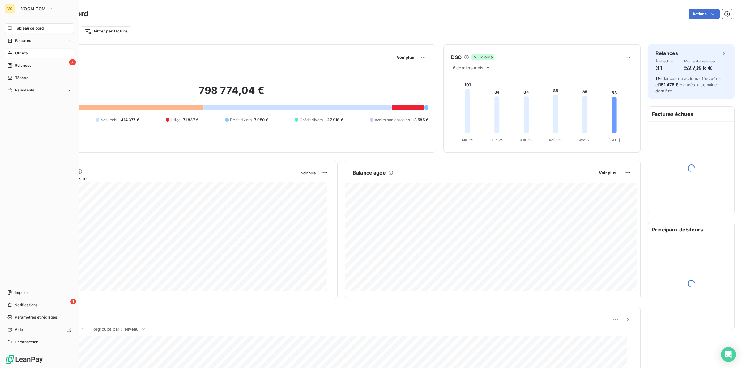 The width and height of the screenshot is (742, 368). I want to click on h6: Factures échues, so click(691, 114).